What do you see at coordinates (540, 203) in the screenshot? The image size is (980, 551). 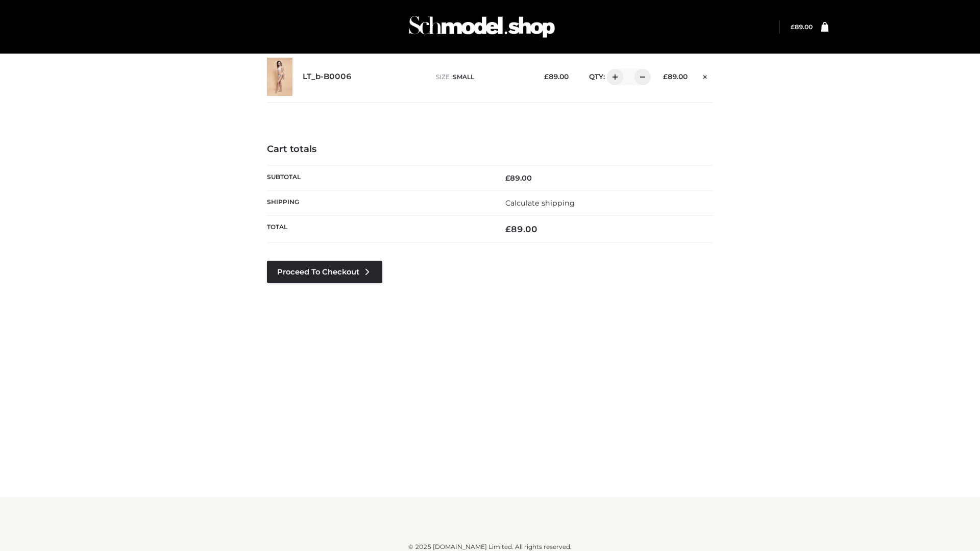 I see `a: Calculate shipping` at bounding box center [540, 203].